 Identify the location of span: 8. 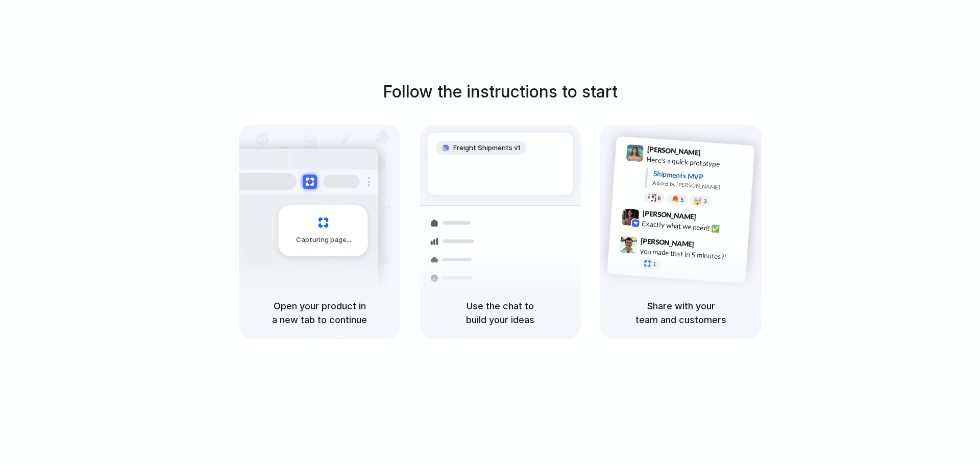
(659, 198).